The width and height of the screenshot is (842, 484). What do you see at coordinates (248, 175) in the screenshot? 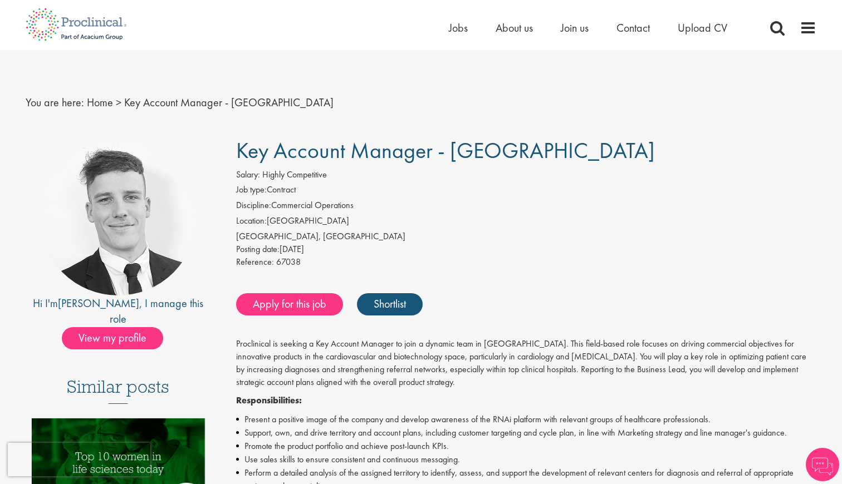
I see `label: Salary:` at bounding box center [248, 175].